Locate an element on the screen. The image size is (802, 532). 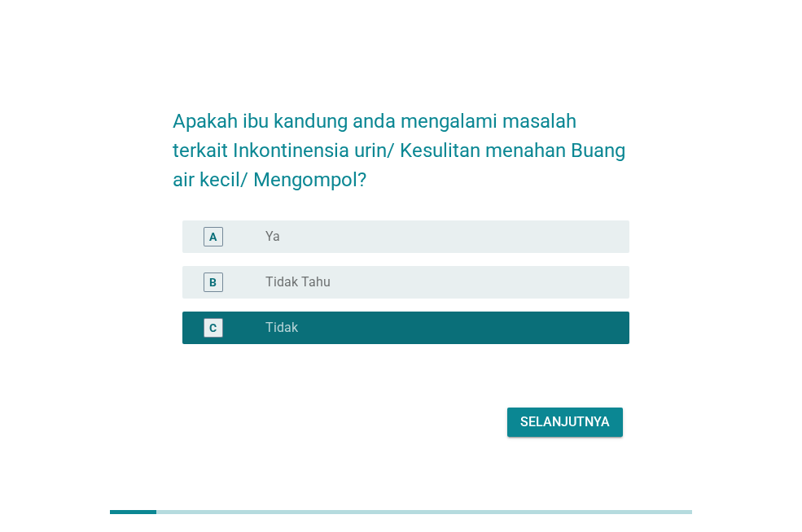
label: Tidak Tahu is located at coordinates (298, 282).